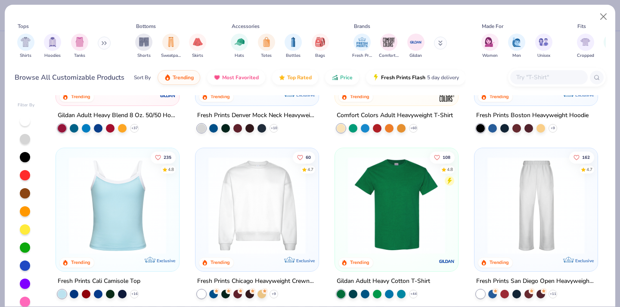 This screenshot has width=620, height=307. I want to click on div: Gildan Adult Heavy Blend 8 Oz. 50/50 Hooded Sweatshirt, so click(118, 115).